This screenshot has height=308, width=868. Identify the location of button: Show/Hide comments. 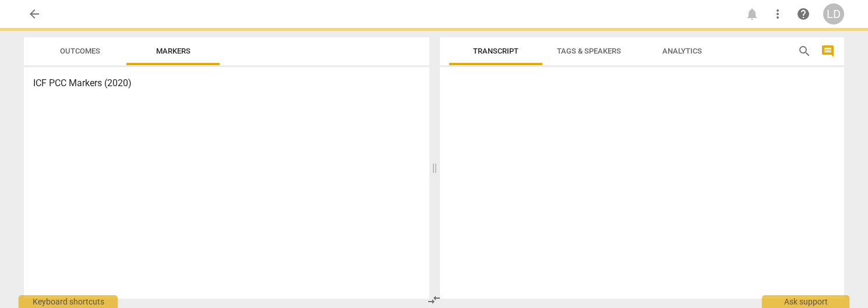
(828, 51).